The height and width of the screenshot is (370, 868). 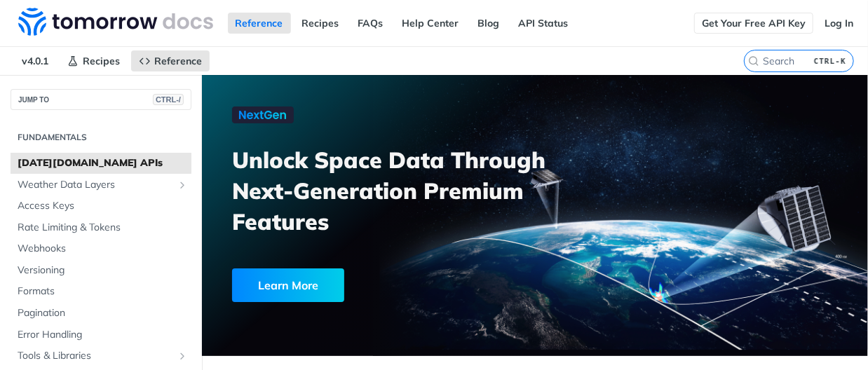 What do you see at coordinates (95, 185) in the screenshot?
I see `span: Weather Data Layers` at bounding box center [95, 185].